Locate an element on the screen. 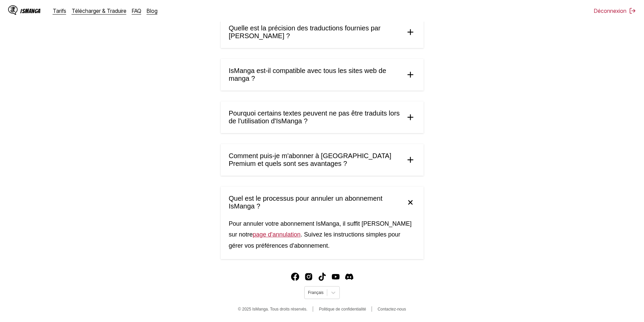 Image resolution: width=644 pixels, height=322 pixels. input: Select language is located at coordinates (308, 293).